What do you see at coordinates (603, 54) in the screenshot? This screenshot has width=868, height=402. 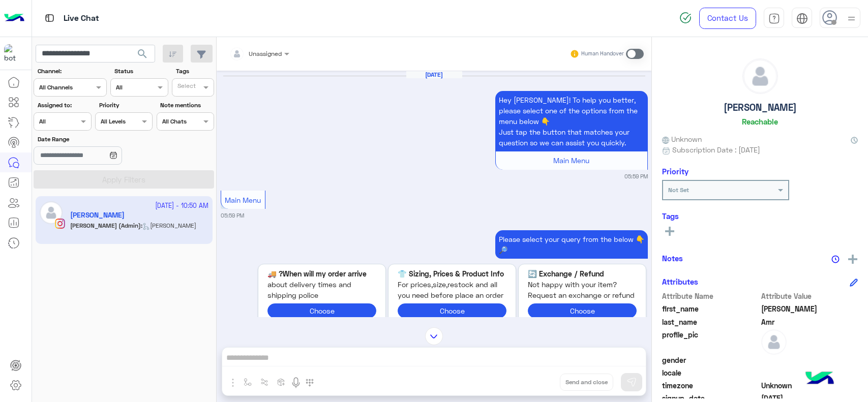 I see `small: Human Handover` at bounding box center [603, 54].